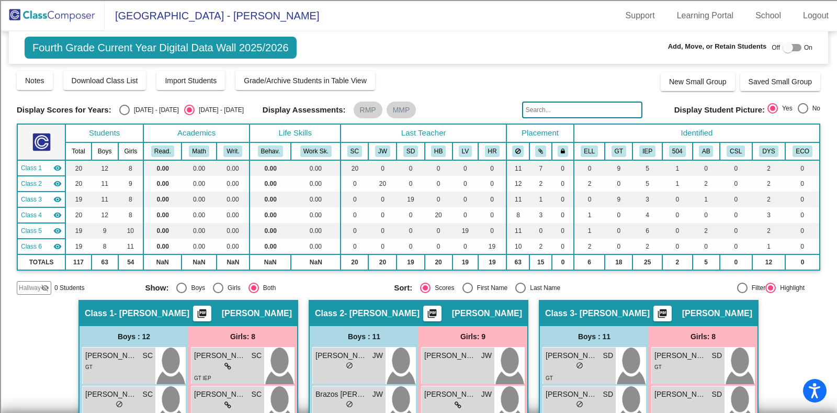 Image resolution: width=837 pixels, height=413 pixels. Describe the element at coordinates (31, 215) in the screenshot. I see `span: Class 4` at that location.